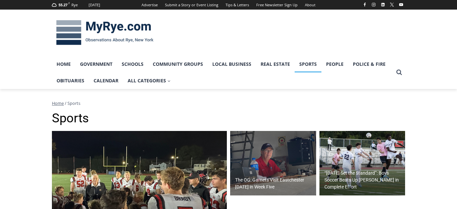 Image resolution: width=457 pixels, height=209 pixels. I want to click on a: Obituaries, so click(71, 81).